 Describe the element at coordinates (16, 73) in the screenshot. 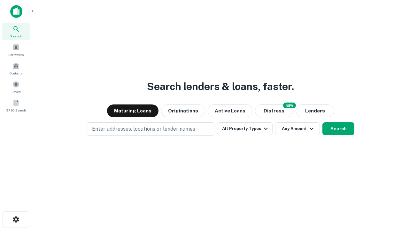

I see `span: Contacts` at that location.